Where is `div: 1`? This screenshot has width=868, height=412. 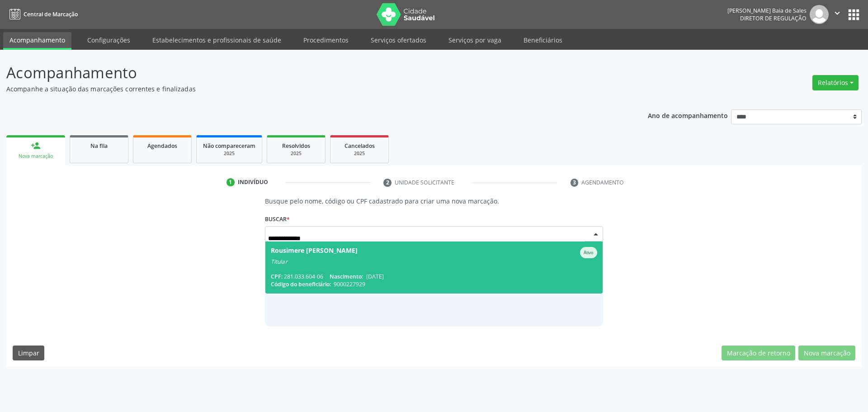
div: 1 is located at coordinates (231, 182).